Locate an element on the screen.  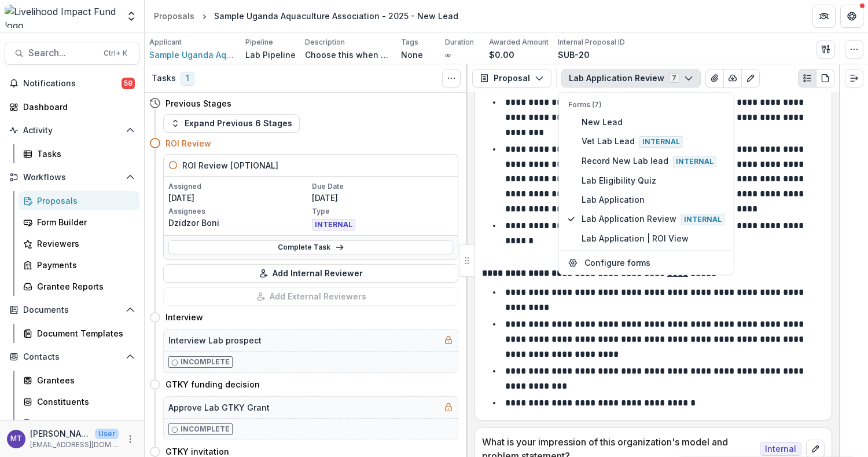
div: Ctrl + K is located at coordinates (115, 53).